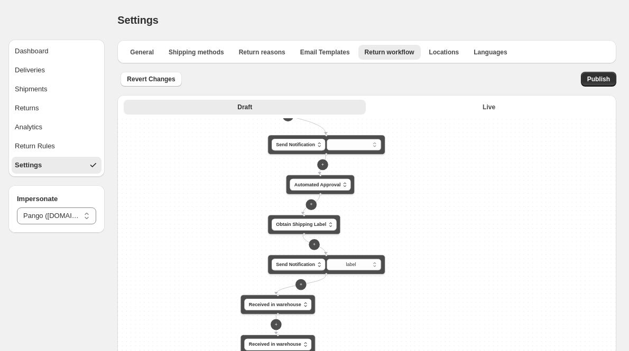 The height and width of the screenshot is (351, 629). I want to click on div: Settings, so click(28, 165).